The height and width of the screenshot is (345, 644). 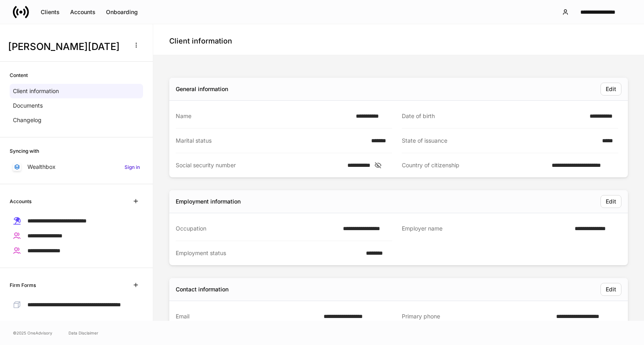 I want to click on div: Contact information, so click(x=202, y=289).